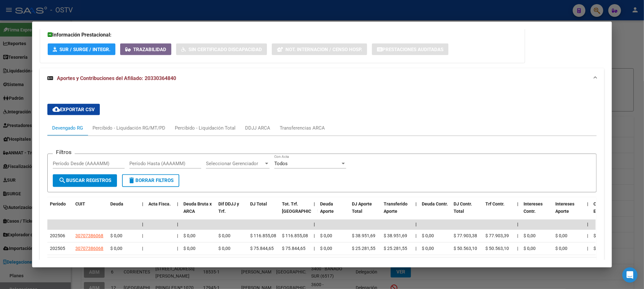  Describe the element at coordinates (533, 208) in the screenshot. I see `span: Intereses Contr.` at that location.